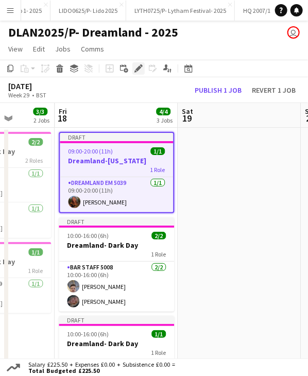  Describe the element at coordinates (187, 111) in the screenshot. I see `span: Sat` at that location.